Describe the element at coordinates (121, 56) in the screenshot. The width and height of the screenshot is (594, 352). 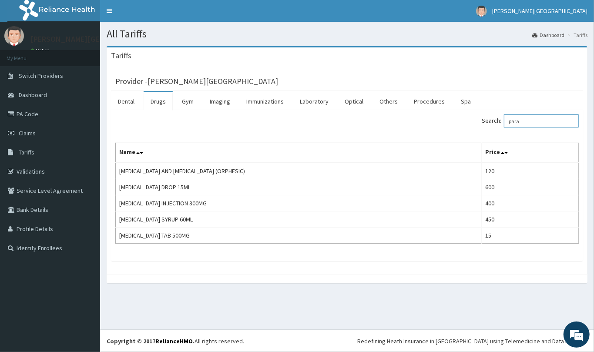
I see `h3: Tariffs` at that location.